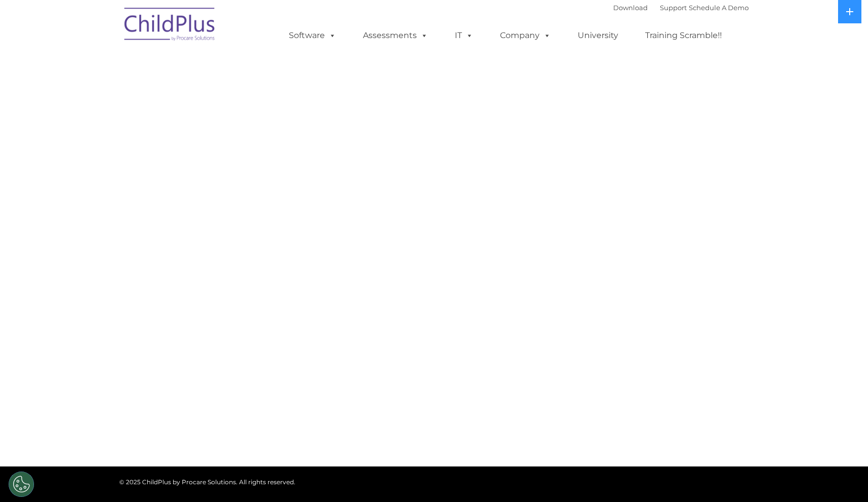 The height and width of the screenshot is (502, 868). Describe the element at coordinates (630, 7) in the screenshot. I see `a: Download` at that location.